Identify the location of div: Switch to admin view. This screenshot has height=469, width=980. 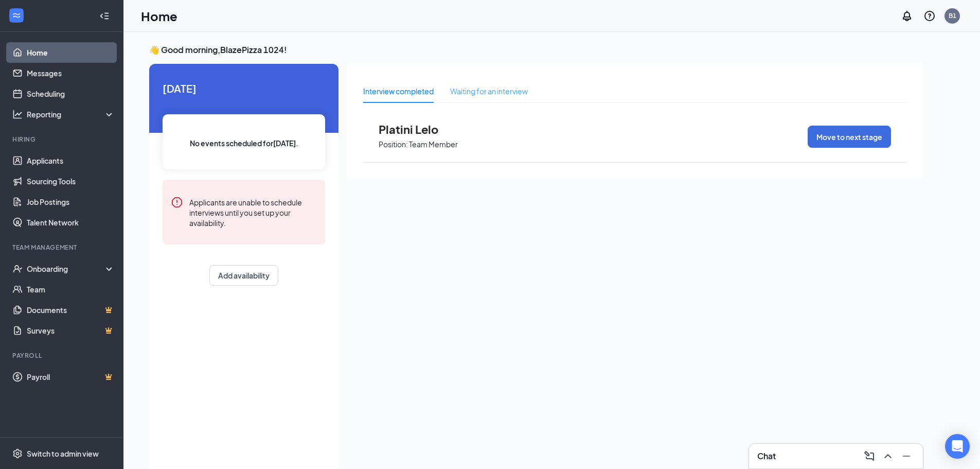
(63, 453).